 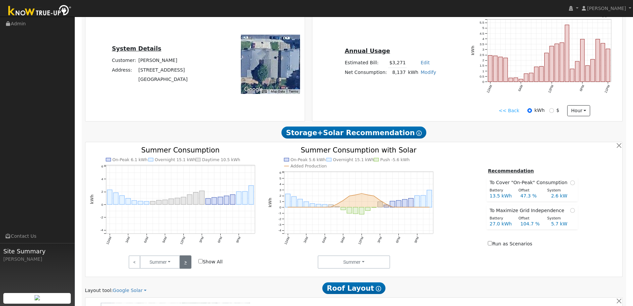 I want to click on text: 4.5, so click(x=483, y=33).